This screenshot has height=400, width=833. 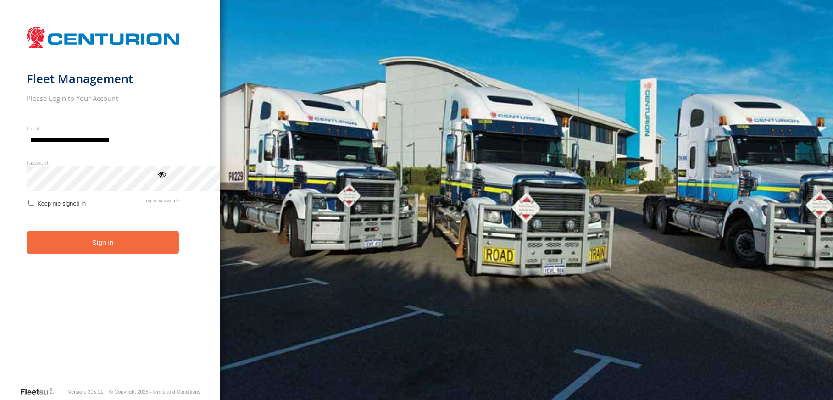 I want to click on h1: Fleet Management, so click(x=103, y=78).